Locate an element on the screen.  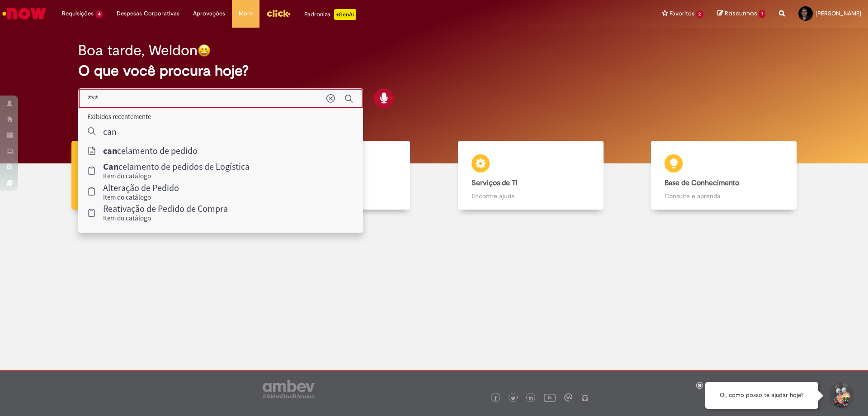
b: Serviços de TI is located at coordinates (495, 183).